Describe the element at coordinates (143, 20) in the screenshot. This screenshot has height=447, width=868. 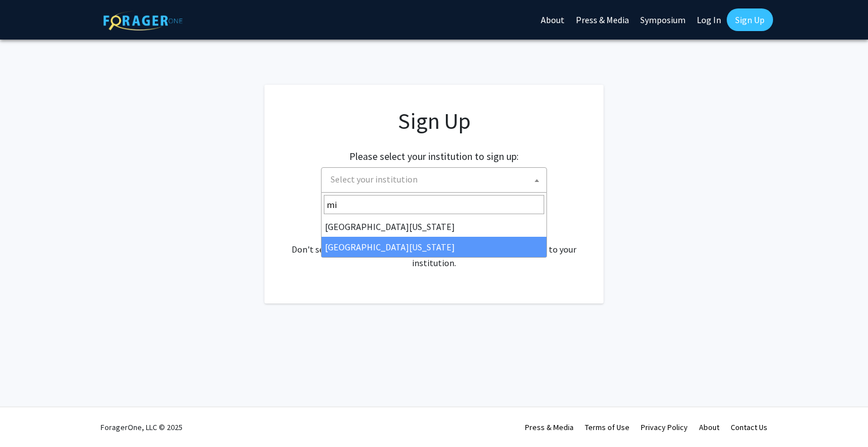
I see `img: ForagerOne Logo` at that location.